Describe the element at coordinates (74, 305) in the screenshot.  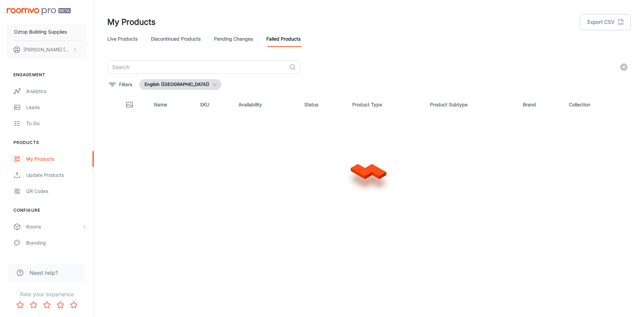
I see `button: Rate 5 star` at that location.